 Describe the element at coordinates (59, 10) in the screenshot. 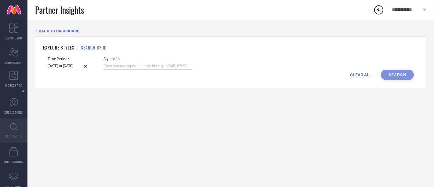

I see `span: Partner Insights` at that location.